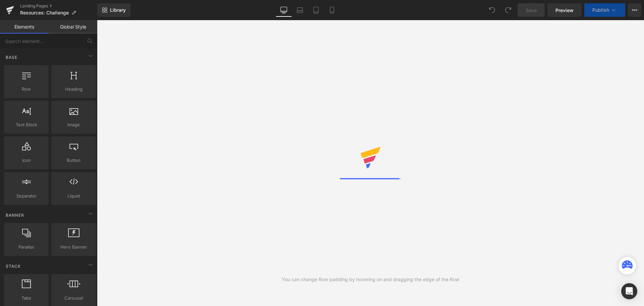 This screenshot has height=306, width=644. What do you see at coordinates (73, 27) in the screenshot?
I see `a: Global Style` at bounding box center [73, 27].